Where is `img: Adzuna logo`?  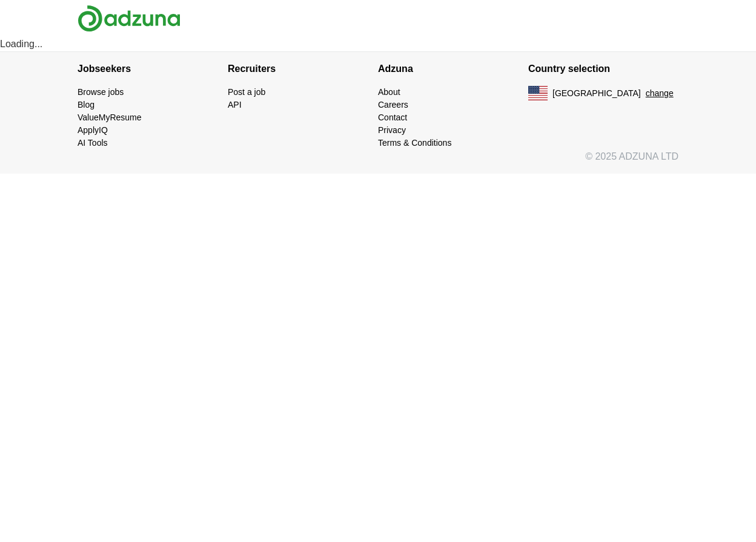
img: Adzuna logo is located at coordinates (129, 18).